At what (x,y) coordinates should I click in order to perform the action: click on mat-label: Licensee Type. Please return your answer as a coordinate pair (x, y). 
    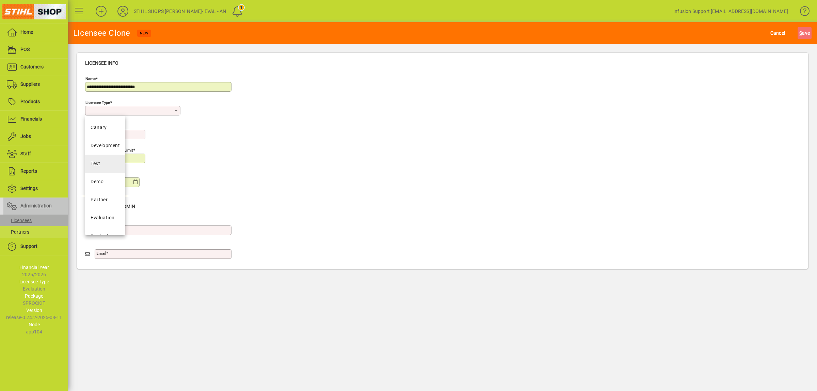
    Looking at the image, I should click on (98, 103).